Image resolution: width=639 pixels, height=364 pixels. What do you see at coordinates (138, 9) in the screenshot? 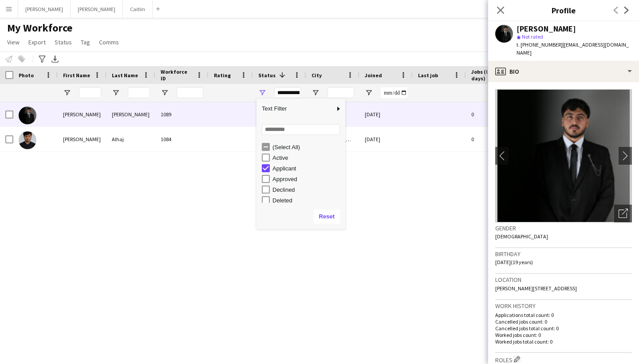
I see `button: Caitlin` at bounding box center [138, 9].